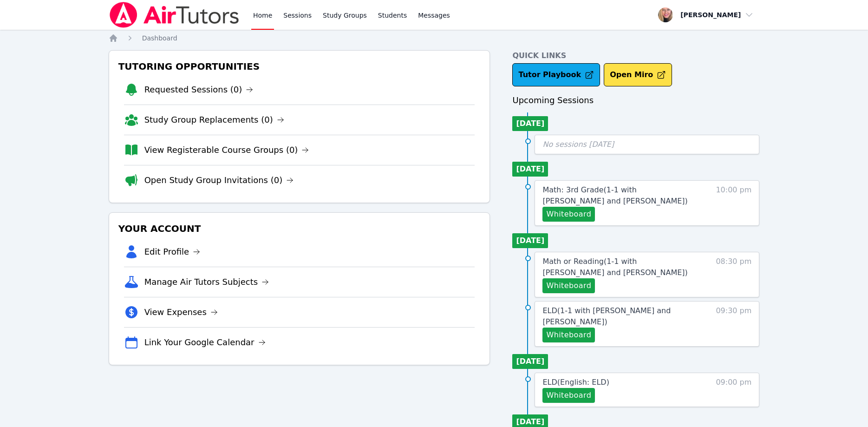 Image resolution: width=868 pixels, height=427 pixels. I want to click on a: Open Study Group Invitations (0), so click(219, 180).